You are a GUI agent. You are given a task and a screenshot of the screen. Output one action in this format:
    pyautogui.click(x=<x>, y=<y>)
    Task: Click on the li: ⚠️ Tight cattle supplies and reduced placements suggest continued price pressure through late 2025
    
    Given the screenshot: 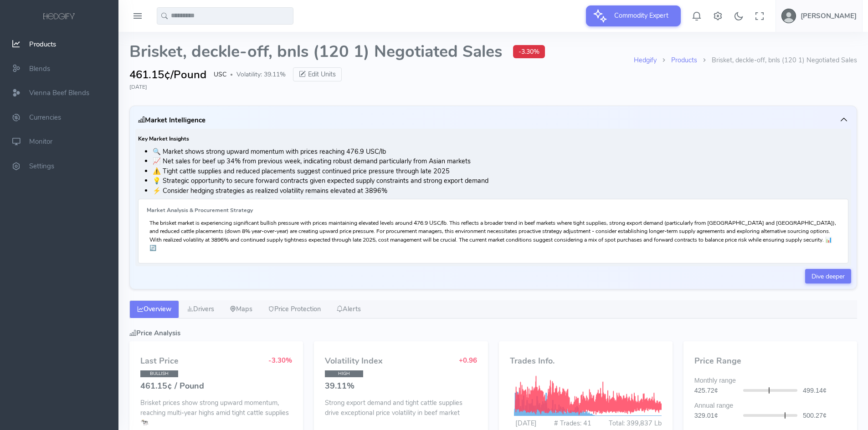 What is the action you would take?
    pyautogui.click(x=500, y=172)
    